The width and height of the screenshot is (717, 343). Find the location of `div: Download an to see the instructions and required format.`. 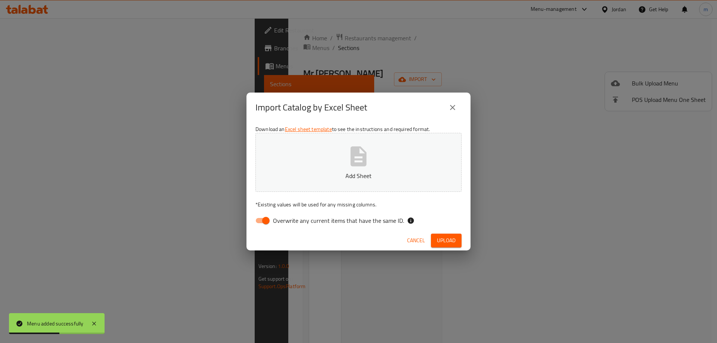

div: Download an to see the instructions and required format. is located at coordinates (359, 177).